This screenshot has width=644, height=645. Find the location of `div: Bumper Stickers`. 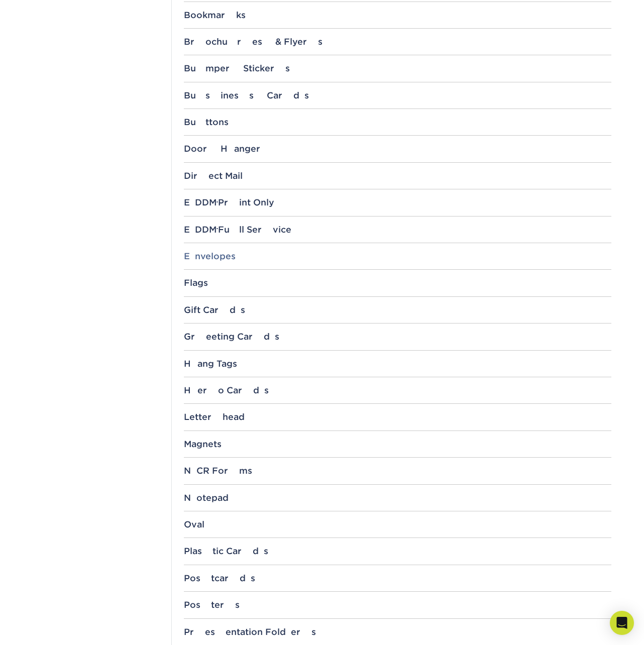

div: Bumper Stickers is located at coordinates (398, 68).